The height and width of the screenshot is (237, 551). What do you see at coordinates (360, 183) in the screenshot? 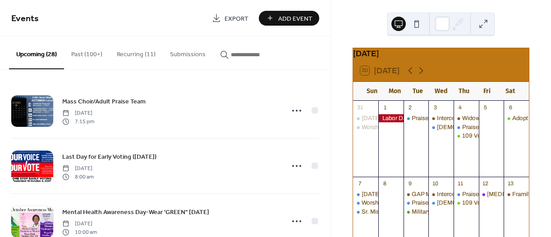
I see `div: 7` at bounding box center [360, 183].